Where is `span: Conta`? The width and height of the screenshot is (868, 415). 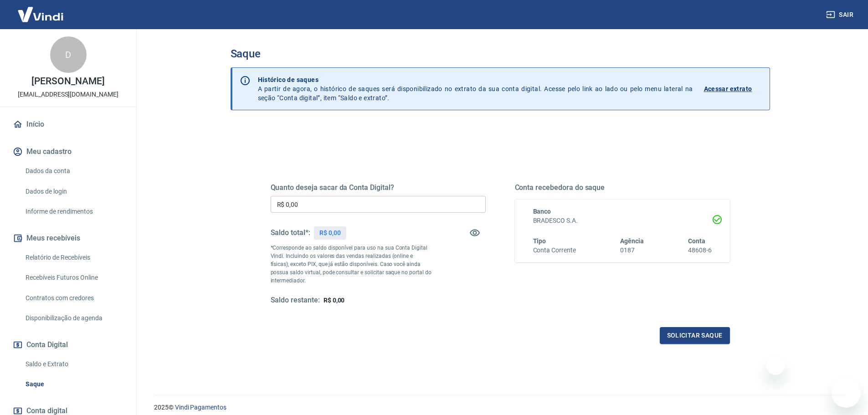
span: Conta is located at coordinates (697, 241).